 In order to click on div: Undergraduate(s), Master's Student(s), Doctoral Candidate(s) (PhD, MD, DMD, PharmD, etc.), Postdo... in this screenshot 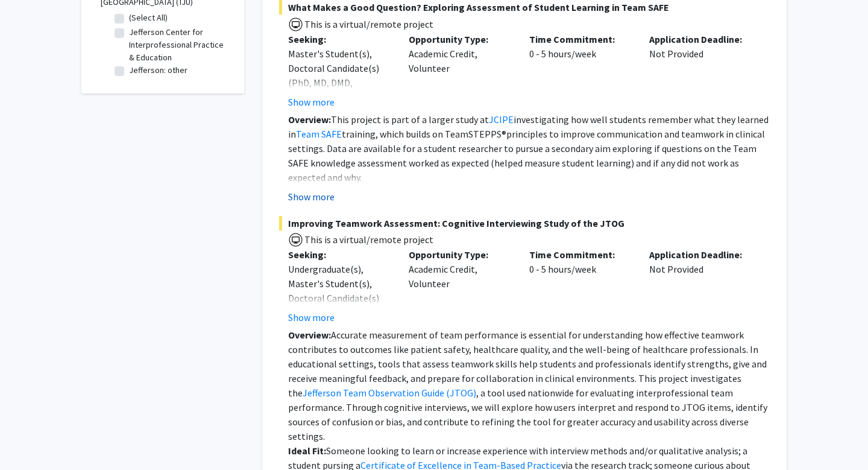, I will do `click(339, 334)`.